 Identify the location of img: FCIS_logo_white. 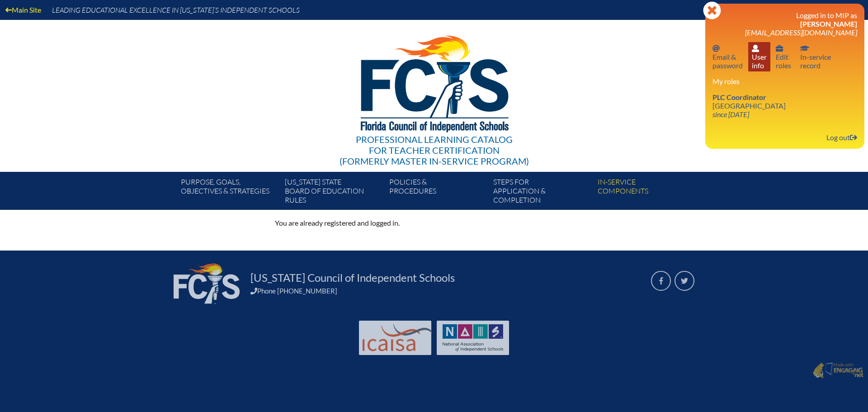
(206, 284).